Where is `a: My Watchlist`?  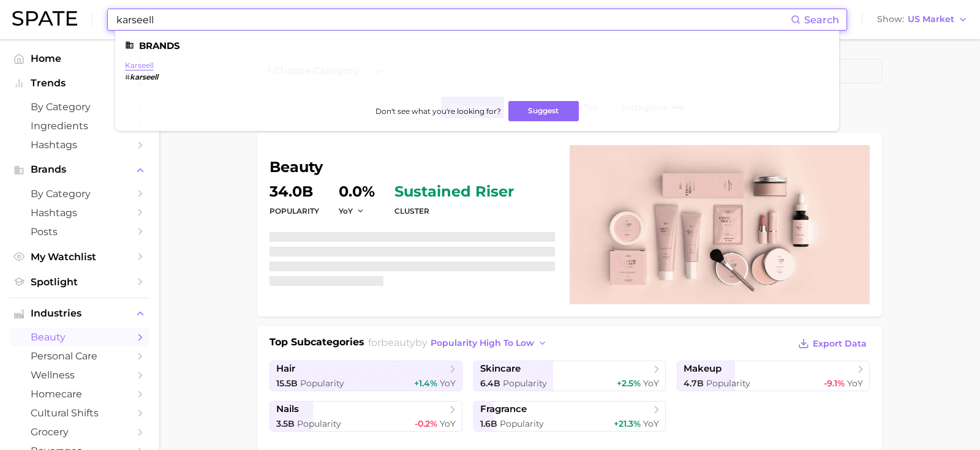
a: My Watchlist is located at coordinates (79, 256).